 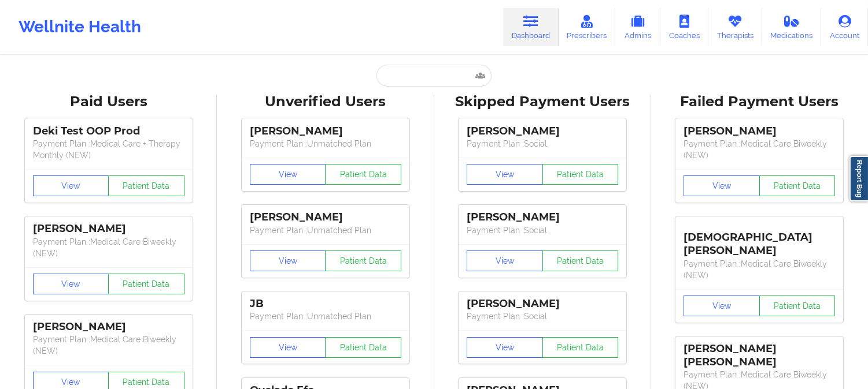 I want to click on div: Skipped Payment Users, so click(x=542, y=102).